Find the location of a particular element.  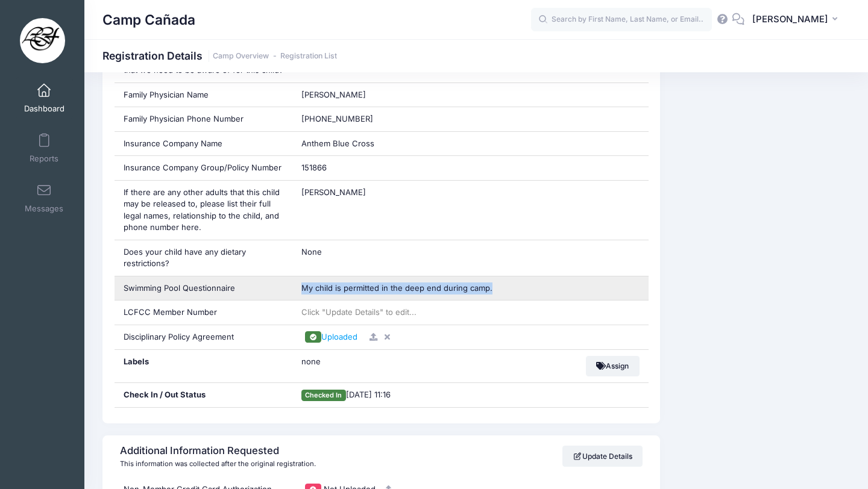

span: Click "Update Details" to edit... is located at coordinates (359, 312).